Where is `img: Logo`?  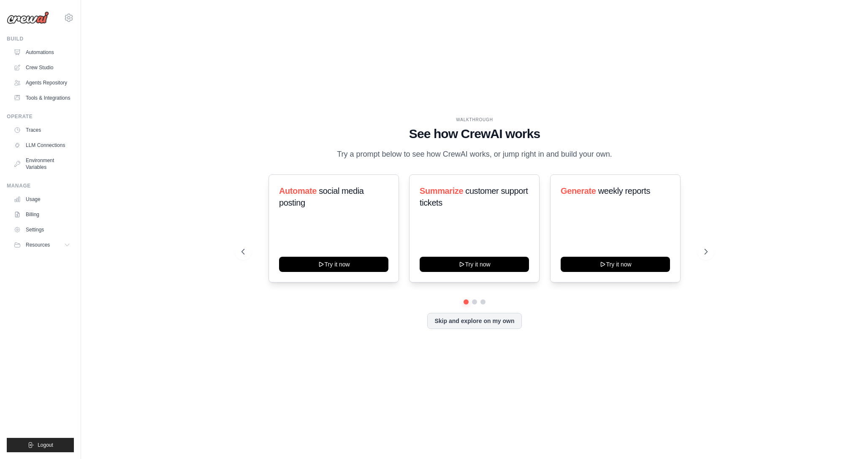 img: Logo is located at coordinates (28, 18).